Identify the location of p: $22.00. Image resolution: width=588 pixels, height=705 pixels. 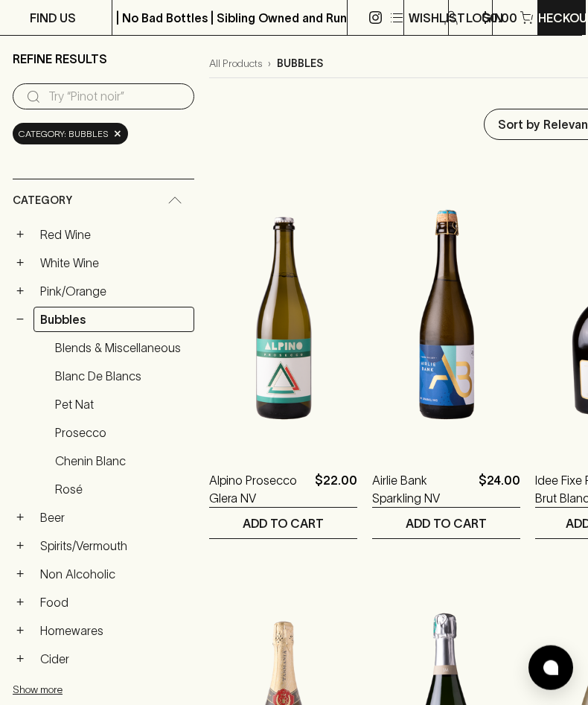
(336, 489).